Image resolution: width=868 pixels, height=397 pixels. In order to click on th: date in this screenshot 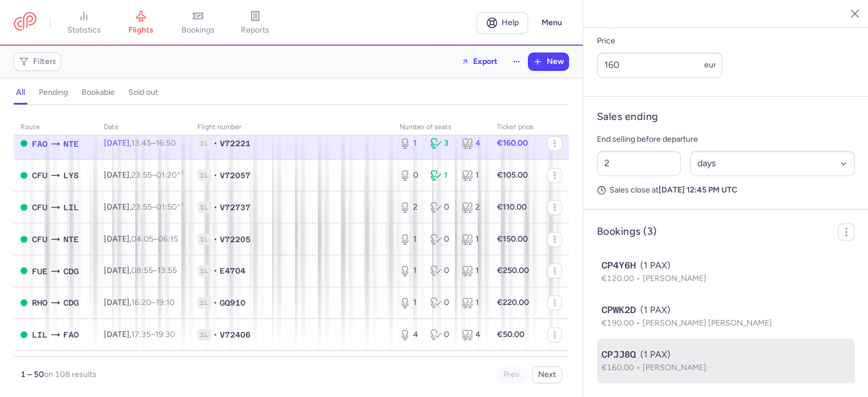, I will do `click(144, 127)`.